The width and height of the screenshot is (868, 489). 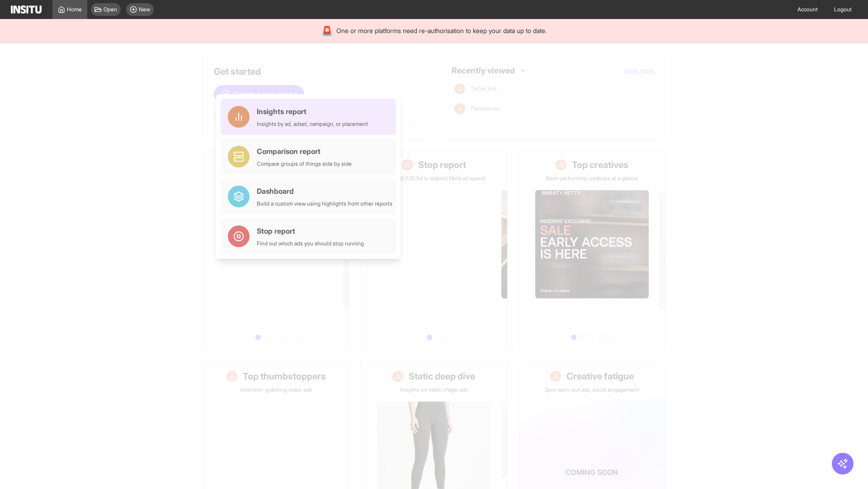 I want to click on div: Dashboard, so click(x=324, y=191).